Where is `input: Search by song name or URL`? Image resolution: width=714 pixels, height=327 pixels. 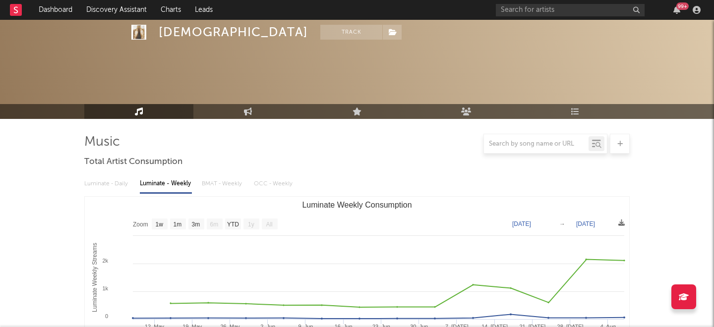 input: Search by song name or URL is located at coordinates (536, 144).